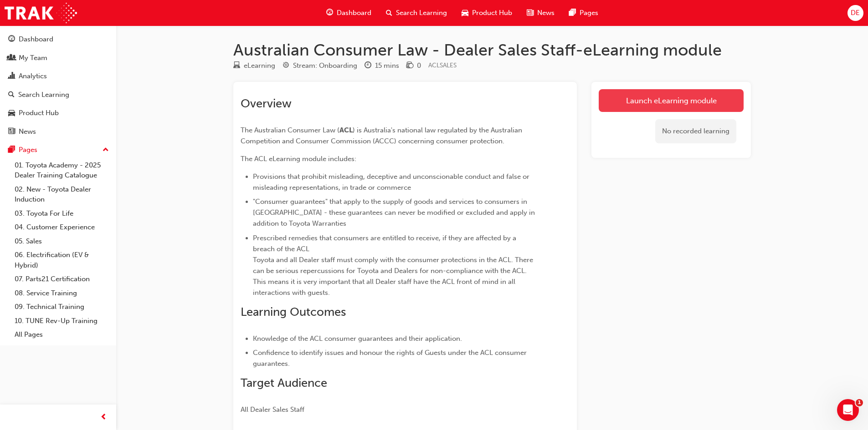  I want to click on span: Overview, so click(266, 103).